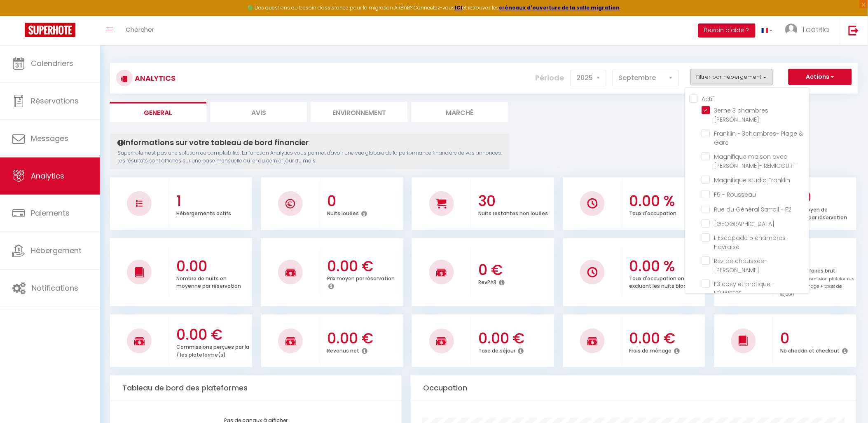  What do you see at coordinates (154, 78) in the screenshot?
I see `h3: Analytics` at bounding box center [154, 78].